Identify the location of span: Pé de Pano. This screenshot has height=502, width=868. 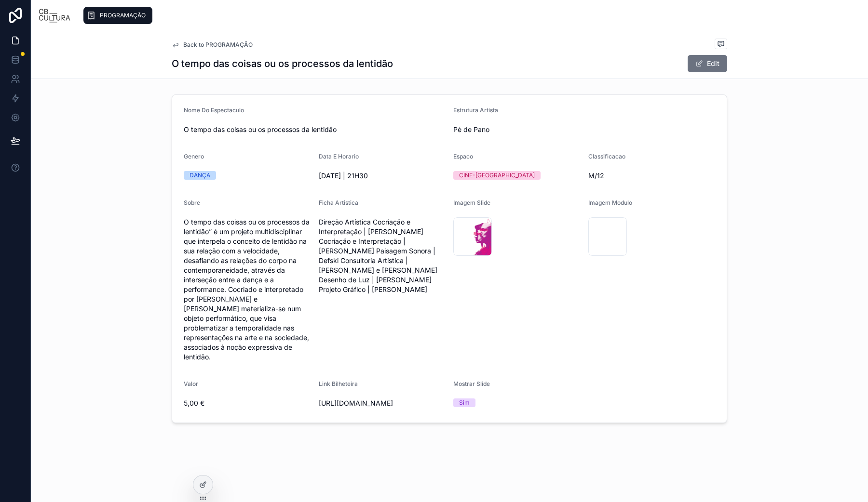
(584, 130).